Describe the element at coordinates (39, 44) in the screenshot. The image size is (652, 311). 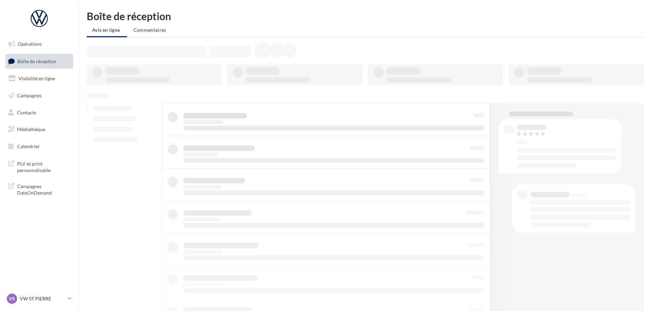
I see `a: Opérations` at that location.